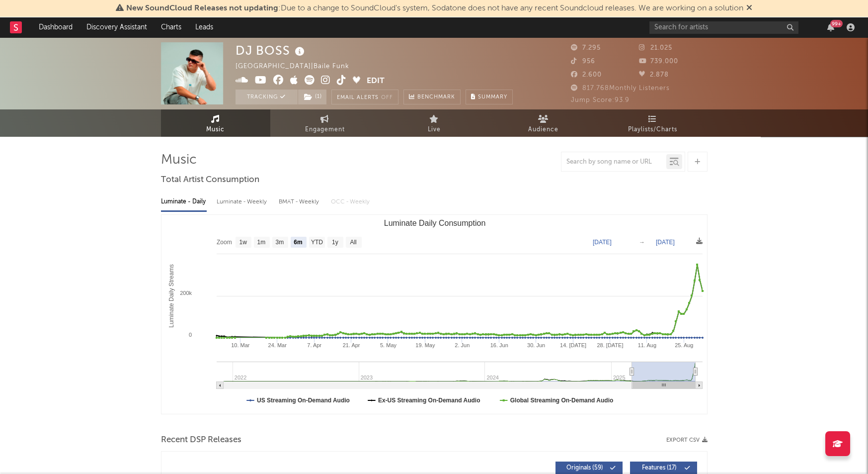 This screenshot has height=474, width=868. Describe the element at coordinates (215, 130) in the screenshot. I see `span: Music` at that location.